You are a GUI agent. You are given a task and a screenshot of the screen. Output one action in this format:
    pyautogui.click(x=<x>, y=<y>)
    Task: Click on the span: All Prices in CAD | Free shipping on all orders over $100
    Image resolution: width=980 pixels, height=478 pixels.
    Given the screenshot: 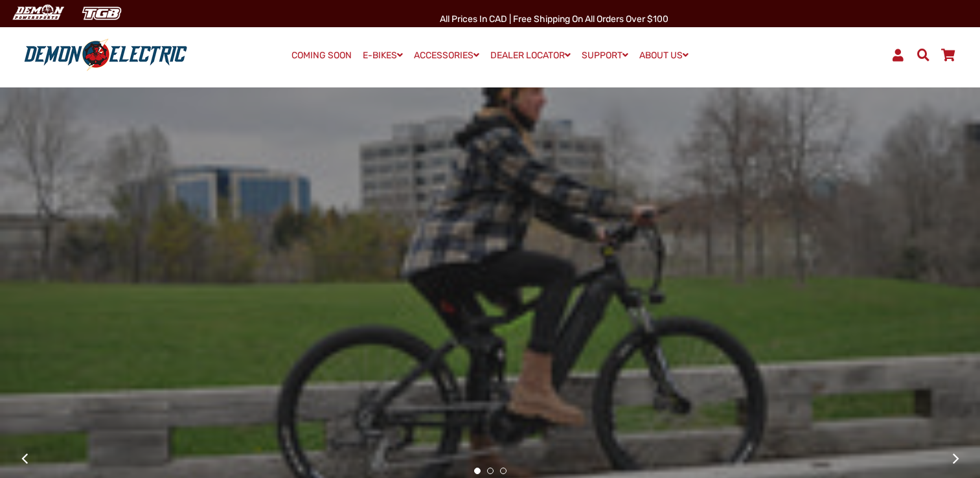 What is the action you would take?
    pyautogui.click(x=553, y=19)
    